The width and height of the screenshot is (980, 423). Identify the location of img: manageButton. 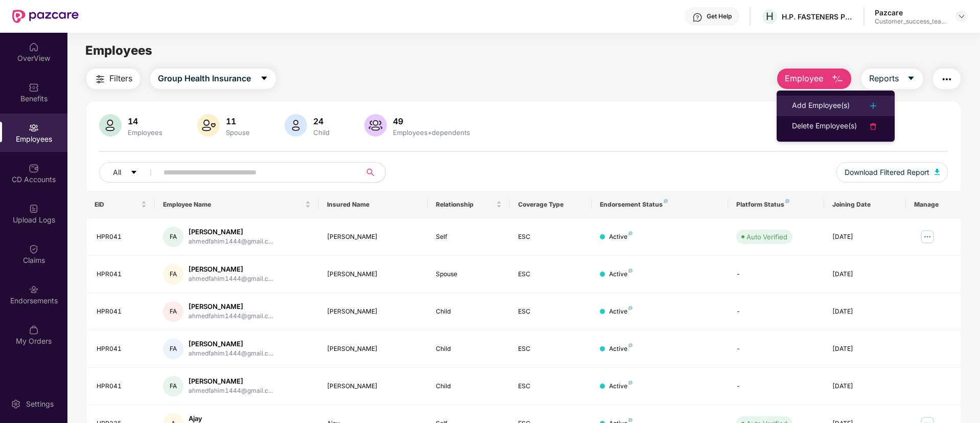
(927, 237).